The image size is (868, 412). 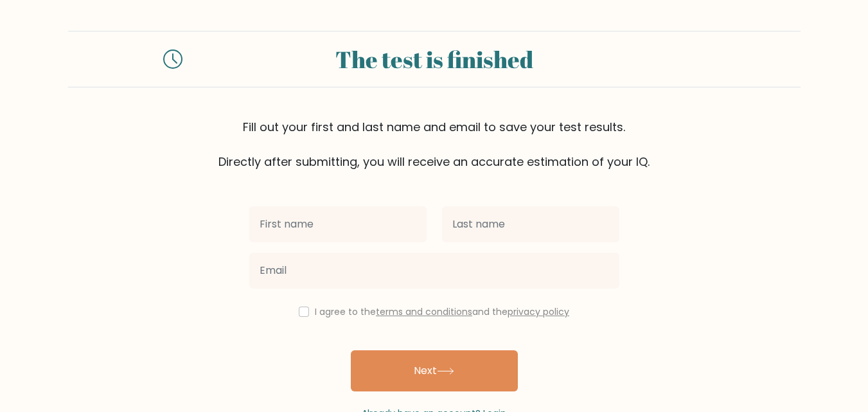 What do you see at coordinates (338, 224) in the screenshot?
I see `input: First name` at bounding box center [338, 224].